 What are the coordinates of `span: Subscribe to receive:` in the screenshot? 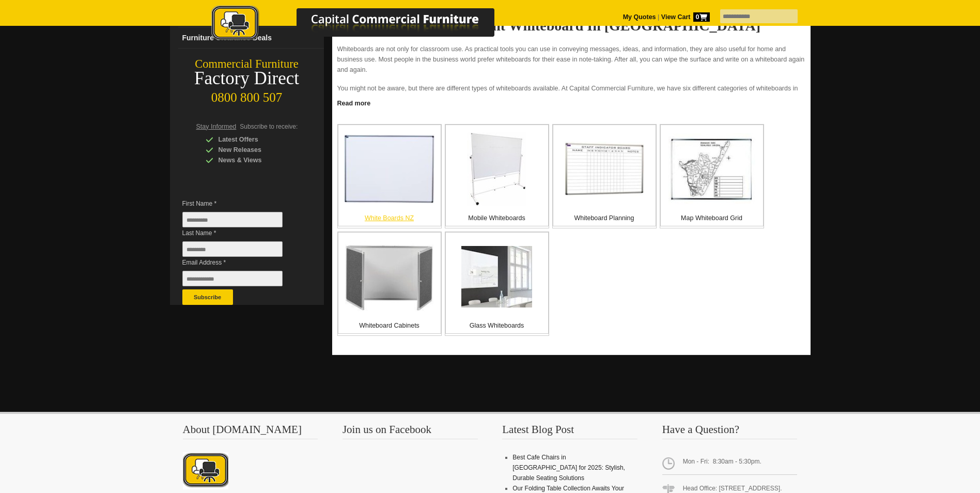 It's located at (269, 127).